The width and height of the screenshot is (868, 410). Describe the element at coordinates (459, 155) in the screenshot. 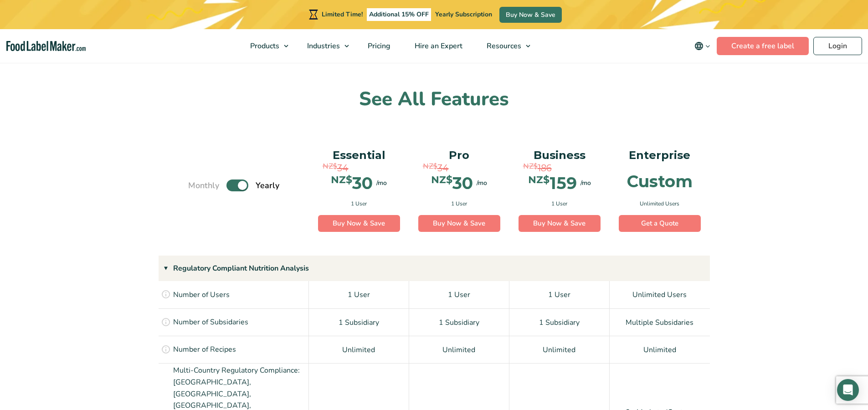

I see `p: Pro` at that location.